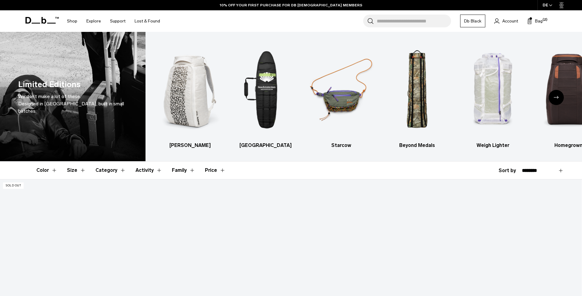 Image resolution: width=582 pixels, height=296 pixels. I want to click on a: Db Beyond Medals, so click(417, 95).